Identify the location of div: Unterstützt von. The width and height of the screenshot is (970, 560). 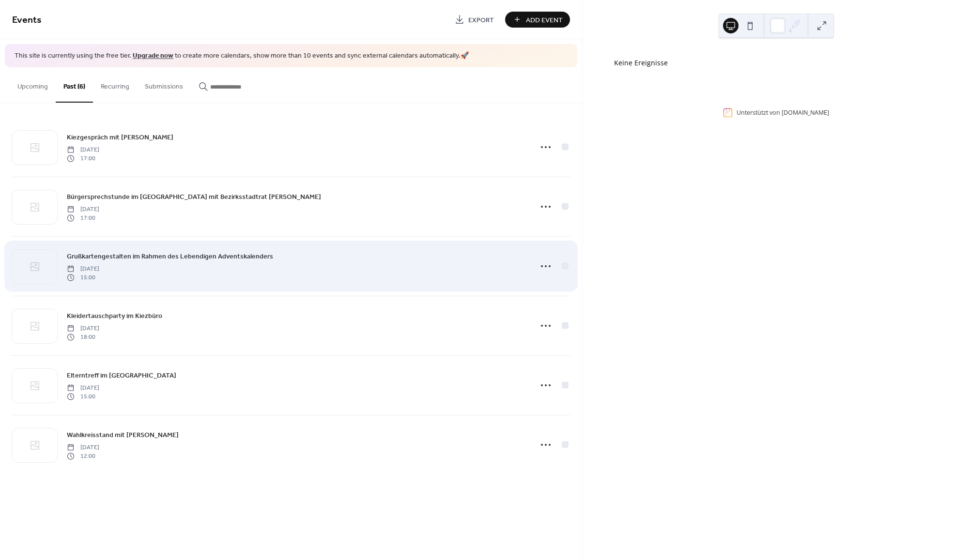
(783, 113).